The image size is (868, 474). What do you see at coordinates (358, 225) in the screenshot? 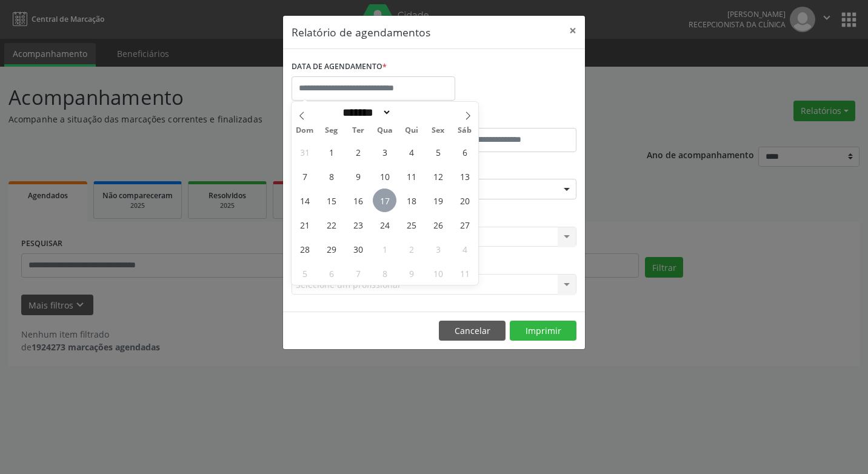
I see `span: Setembro 23, 2025` at bounding box center [358, 225].